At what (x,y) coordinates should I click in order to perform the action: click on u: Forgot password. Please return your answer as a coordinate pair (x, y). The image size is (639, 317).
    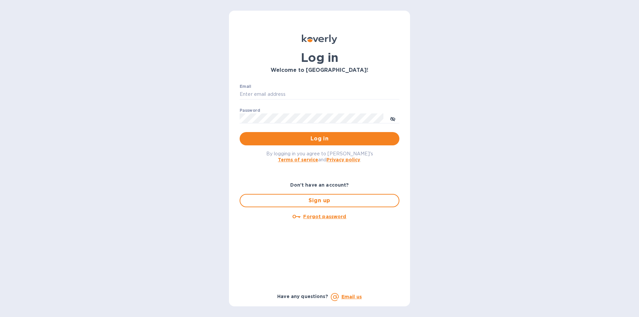
    Looking at the image, I should click on (325, 217).